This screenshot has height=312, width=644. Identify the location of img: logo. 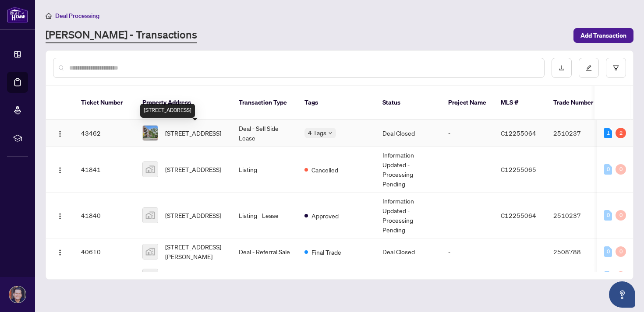
(18, 14).